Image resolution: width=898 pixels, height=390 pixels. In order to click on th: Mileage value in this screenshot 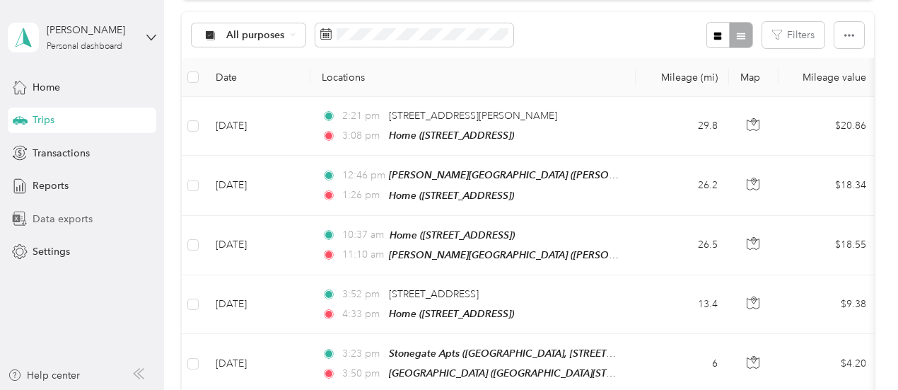, I will do `click(828, 77)`.